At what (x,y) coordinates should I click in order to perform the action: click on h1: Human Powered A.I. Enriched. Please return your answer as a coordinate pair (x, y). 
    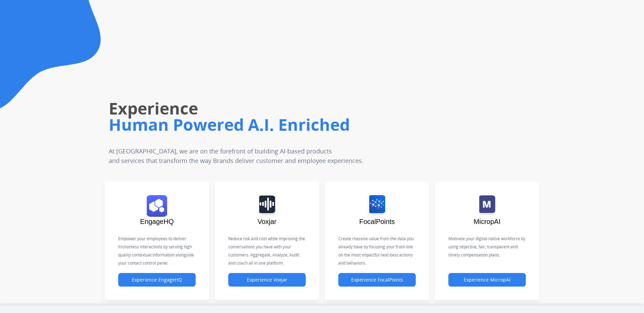
    Looking at the image, I should click on (281, 125).